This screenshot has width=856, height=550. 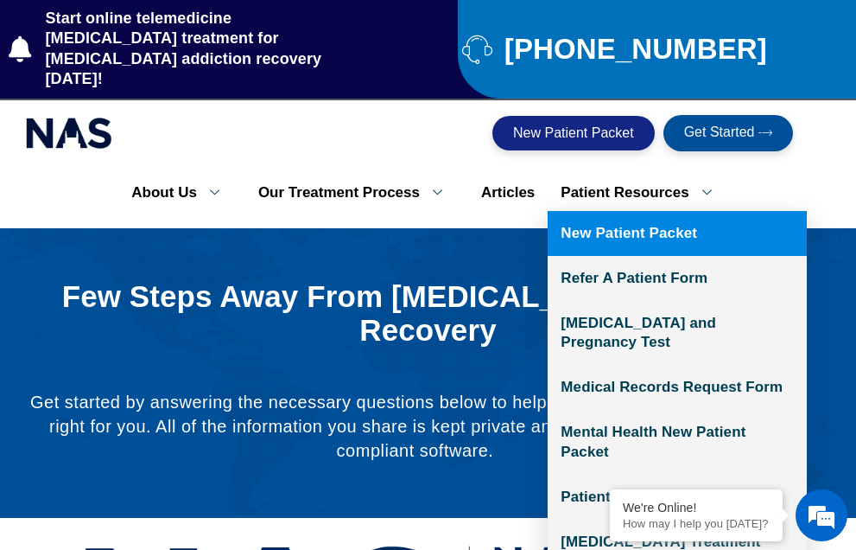 I want to click on a: Patient Counseling Program, so click(x=678, y=497).